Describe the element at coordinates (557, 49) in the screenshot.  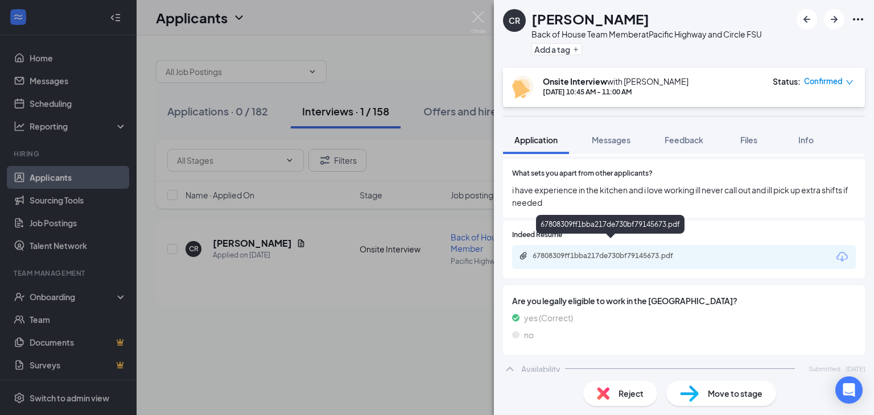
I see `button: PlusAdd a tag` at that location.